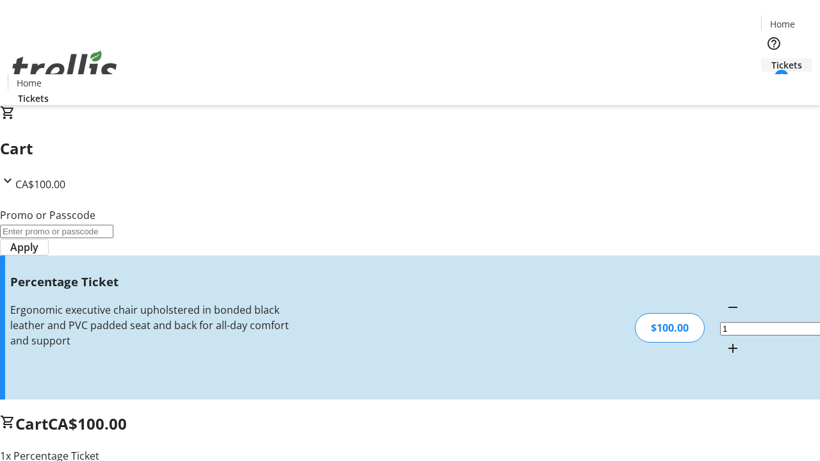 The width and height of the screenshot is (820, 461). I want to click on button: Increment by one, so click(733, 348).